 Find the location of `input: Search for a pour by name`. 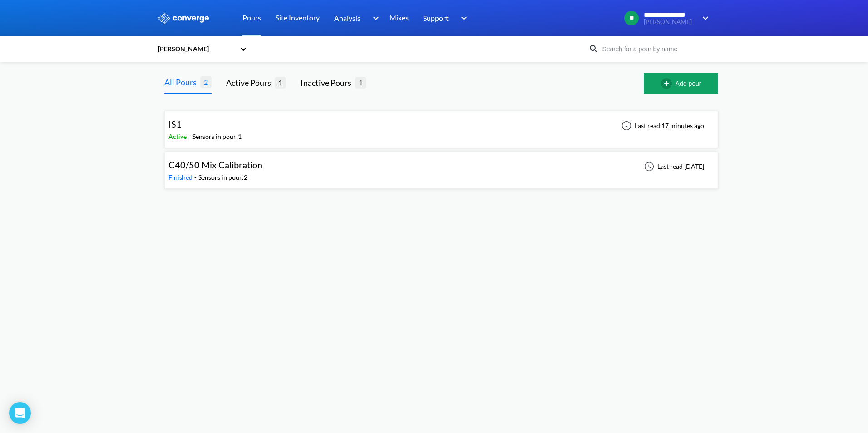

input: Search for a pour by name is located at coordinates (654, 49).